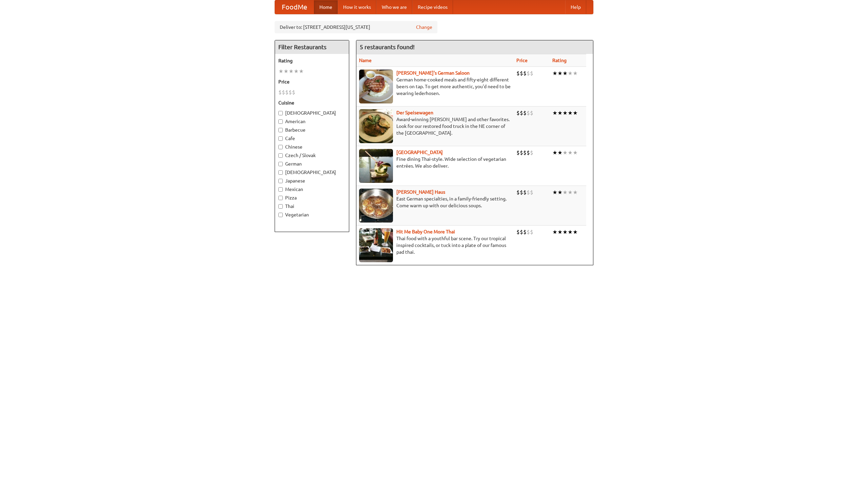 This screenshot has height=480, width=868. Describe the element at coordinates (280, 164) in the screenshot. I see `input: German` at that location.